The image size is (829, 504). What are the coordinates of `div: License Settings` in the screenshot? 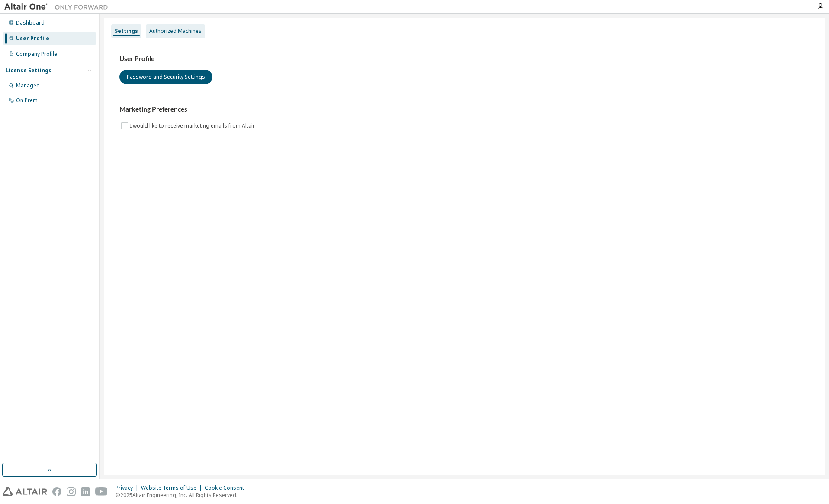 It's located at (29, 70).